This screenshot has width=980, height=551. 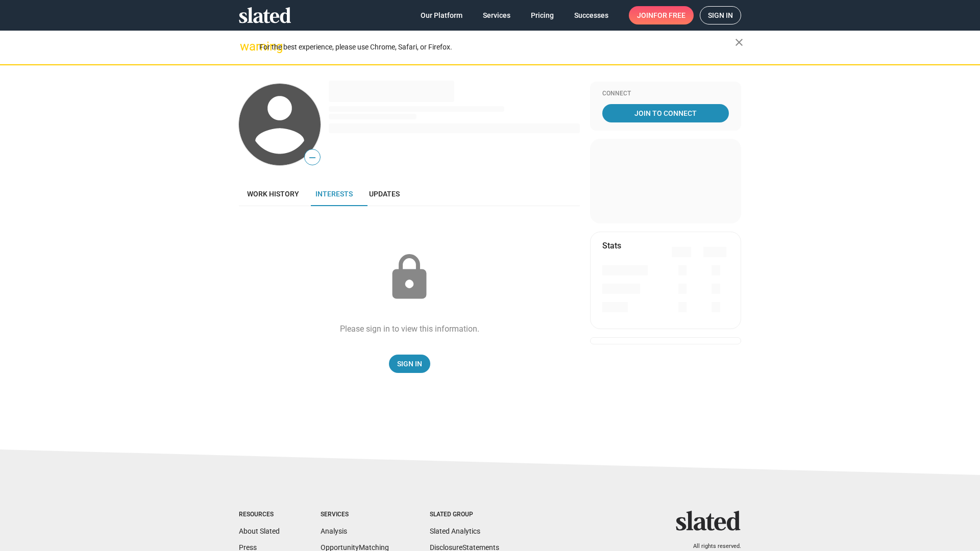 I want to click on mat-icon: close, so click(x=739, y=42).